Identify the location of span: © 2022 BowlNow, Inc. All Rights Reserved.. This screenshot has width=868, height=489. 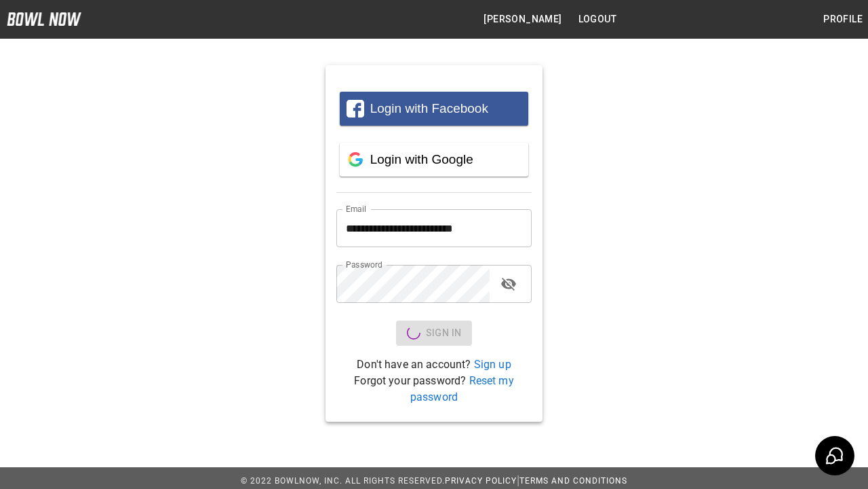
(342, 480).